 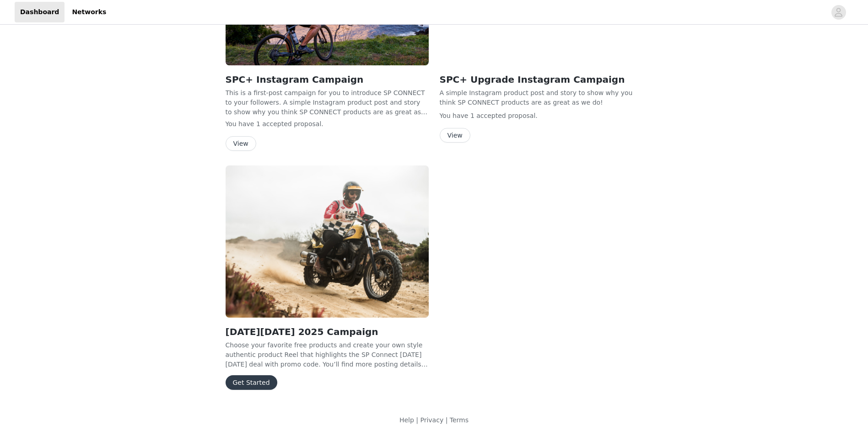 What do you see at coordinates (327, 80) in the screenshot?
I see `h2: SPC+ Instagram Campaign` at bounding box center [327, 80].